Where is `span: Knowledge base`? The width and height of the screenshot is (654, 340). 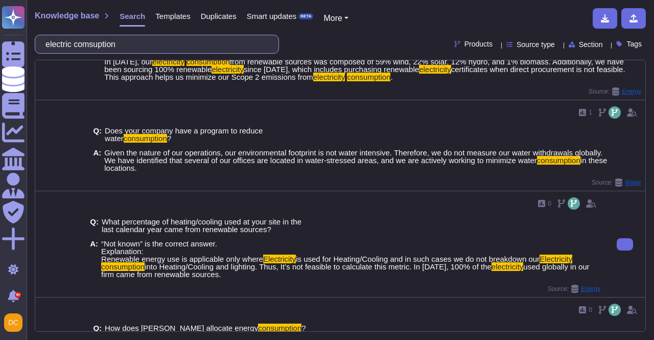
span: Knowledge base is located at coordinates (67, 16).